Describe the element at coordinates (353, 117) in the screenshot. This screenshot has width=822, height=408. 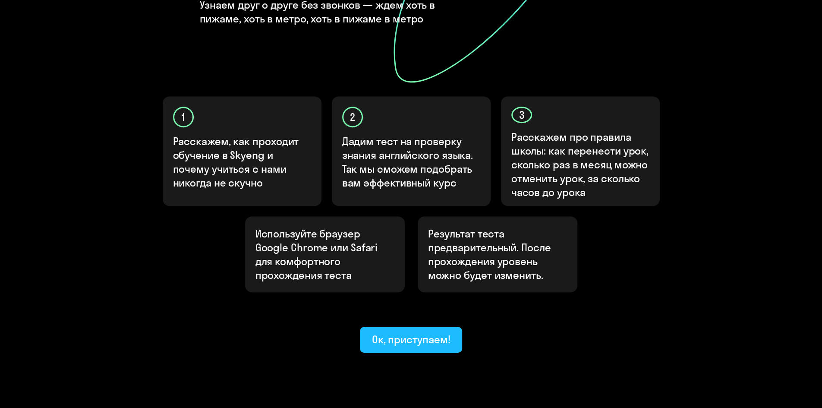
I see `div: 2` at that location.